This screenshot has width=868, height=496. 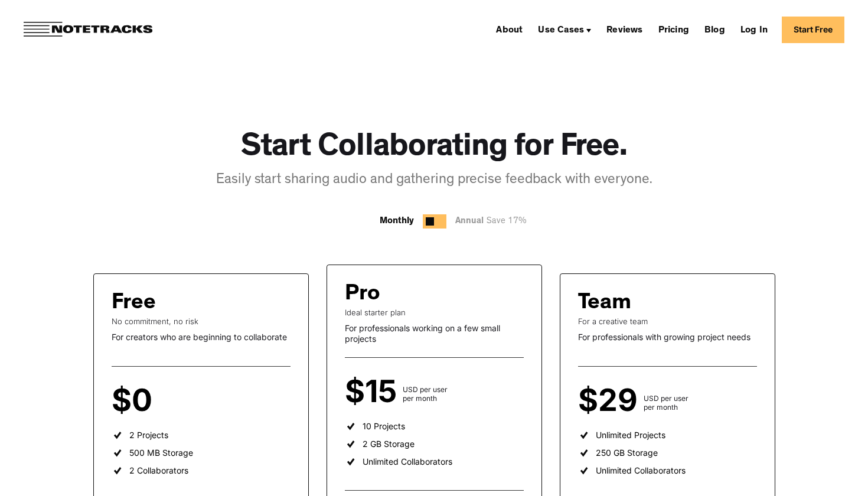 I want to click on div: $15, so click(x=374, y=393).